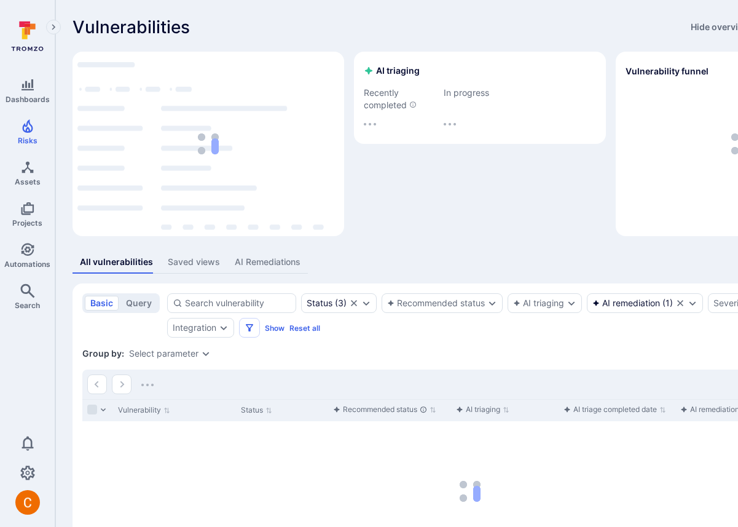  Describe the element at coordinates (194, 262) in the screenshot. I see `div: Saved views` at that location.